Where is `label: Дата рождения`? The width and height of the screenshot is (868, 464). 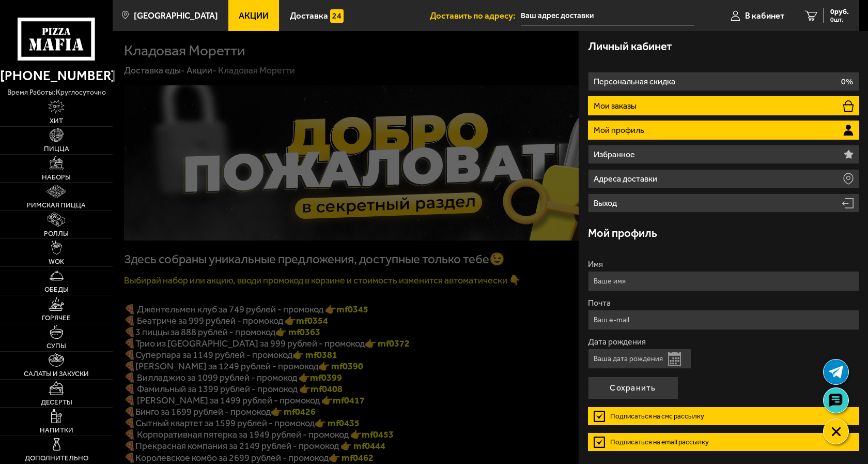 label: Дата рождения is located at coordinates (723, 342).